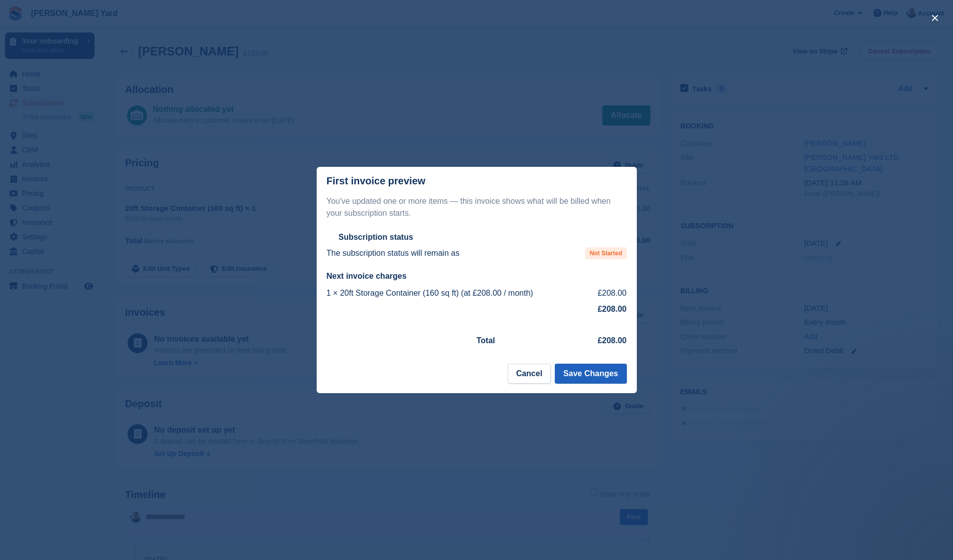  Describe the element at coordinates (590, 373) in the screenshot. I see `button: Save Changes` at that location.